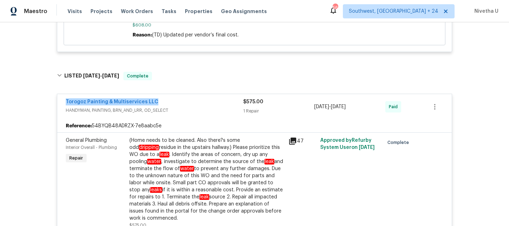 The height and width of the screenshot is (226, 509). What do you see at coordinates (207, 179) in the screenshot?
I see `div: (Home needs to be cleaned. Also there?s some odd residue in the upstairs hallway.) Please priorit...` at bounding box center [207, 179].